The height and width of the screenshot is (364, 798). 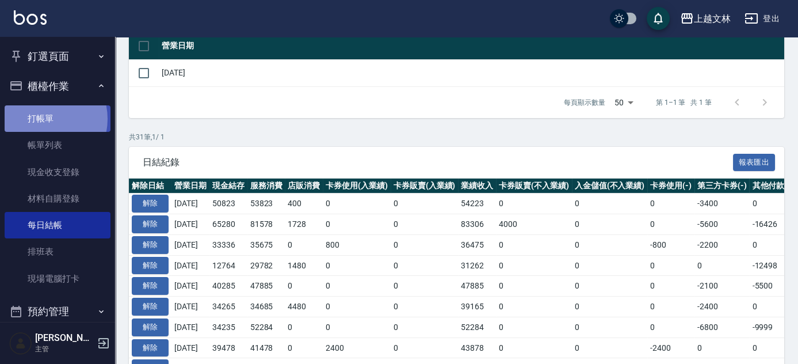 I want to click on button: 登出, so click(x=762, y=18).